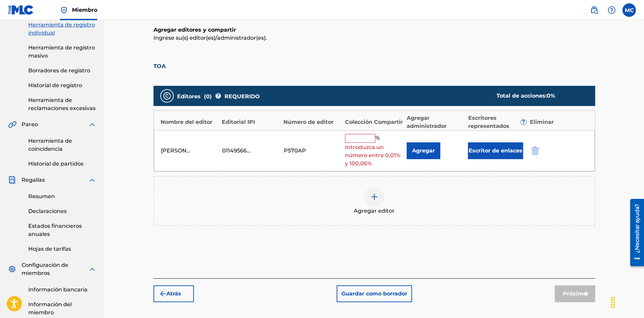 Image resolution: width=644 pixels, height=318 pixels. Describe the element at coordinates (160, 66) in the screenshot. I see `font: TOA` at that location.